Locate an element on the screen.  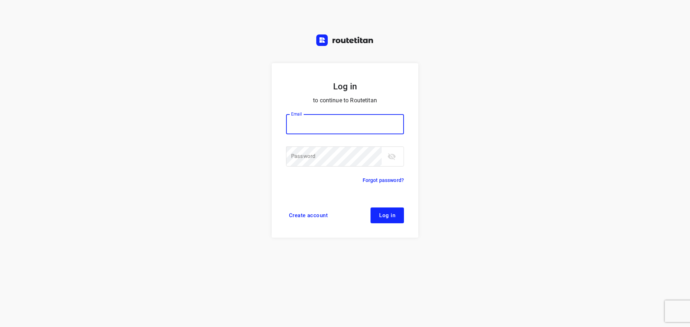
span: Create account is located at coordinates (308, 215).